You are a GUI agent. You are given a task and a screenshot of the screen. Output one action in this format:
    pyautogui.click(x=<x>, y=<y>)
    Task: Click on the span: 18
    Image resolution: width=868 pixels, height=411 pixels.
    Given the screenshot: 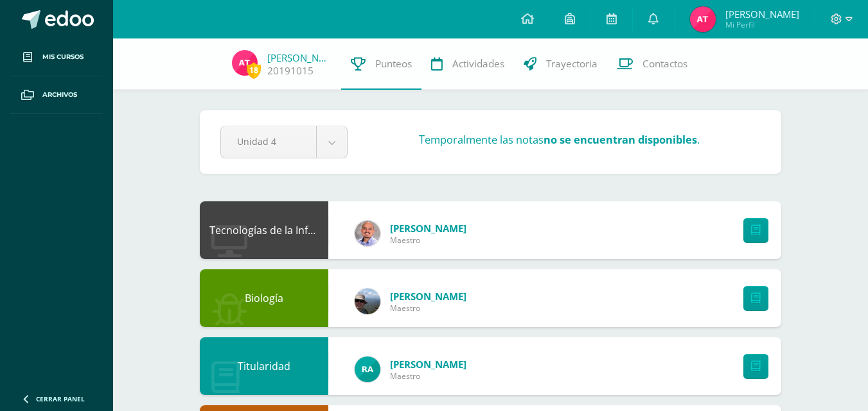 What is the action you would take?
    pyautogui.click(x=253, y=70)
    